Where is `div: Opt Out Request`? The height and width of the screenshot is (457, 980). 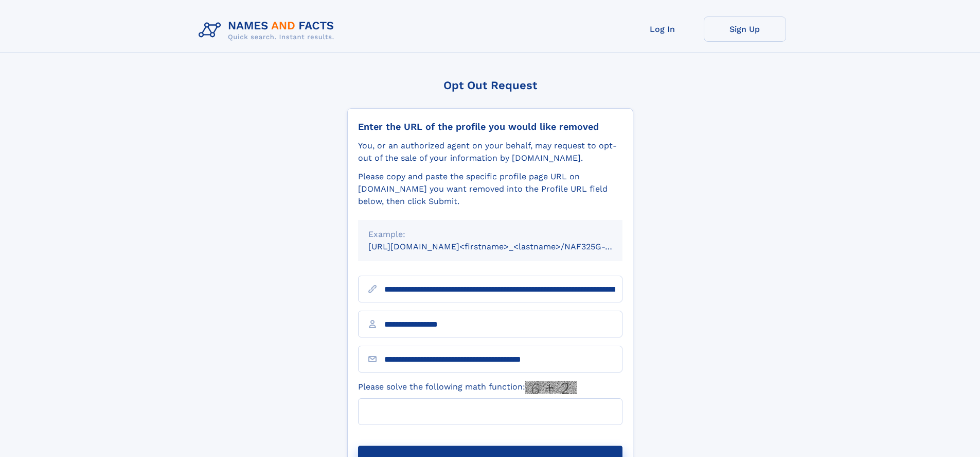
div: Opt Out Request is located at coordinates (490, 85).